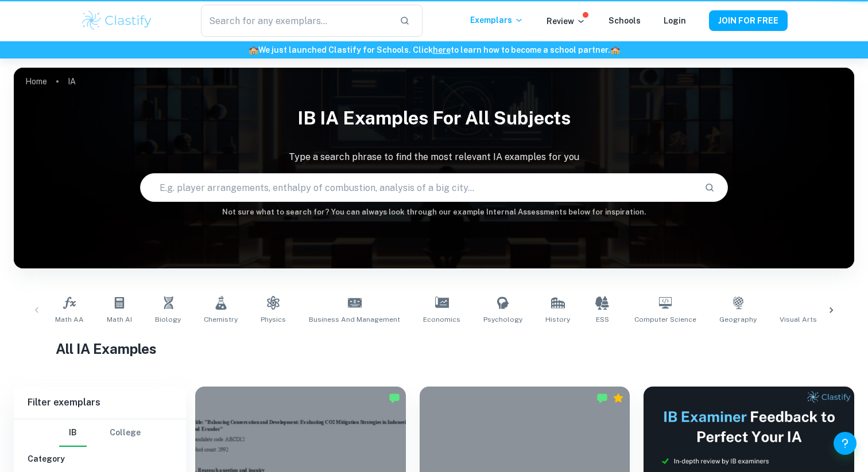  I want to click on h6: Not sure what to search for? You can always look through our example Internal Assessments below f..., so click(434, 212).